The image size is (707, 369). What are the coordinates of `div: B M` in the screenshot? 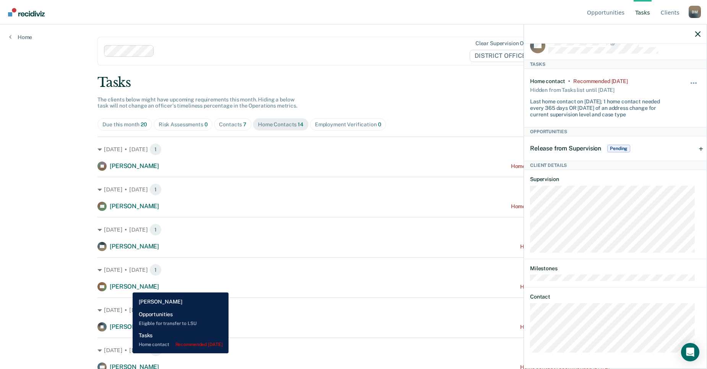 It's located at (695, 12).